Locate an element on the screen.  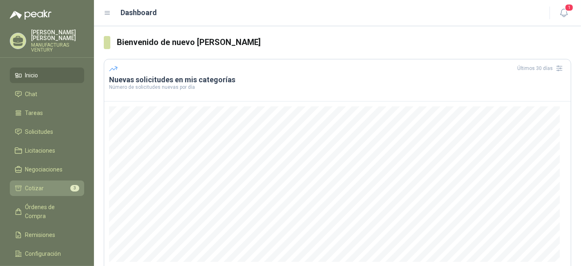
span: Solicitudes is located at coordinates (39, 132).